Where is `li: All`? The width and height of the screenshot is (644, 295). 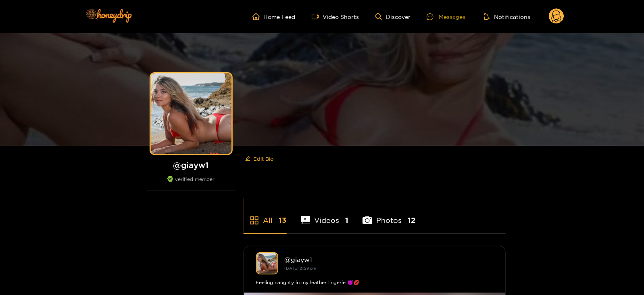
li: All is located at coordinates (265, 216).